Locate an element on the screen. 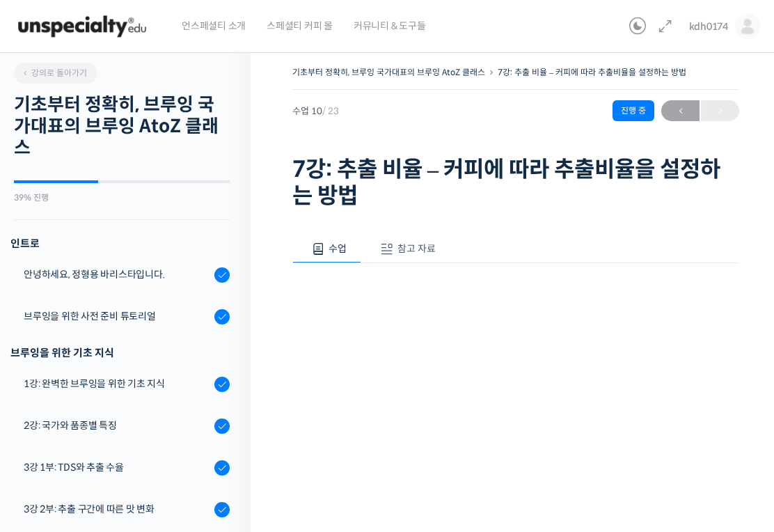 This screenshot has height=532, width=774. a: 기초부터 정확히, 브루잉 국가대표의 브루잉 AtoZ 클래스 is located at coordinates (388, 72).